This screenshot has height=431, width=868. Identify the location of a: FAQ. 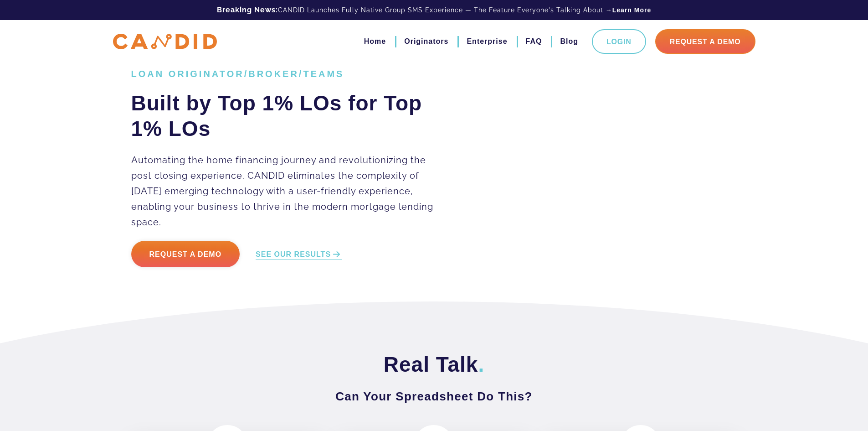
(534, 42).